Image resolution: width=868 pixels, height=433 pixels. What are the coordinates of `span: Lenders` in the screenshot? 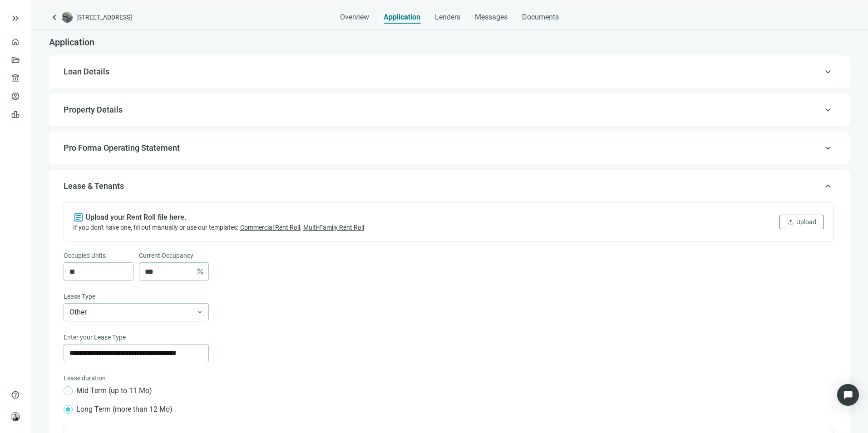 It's located at (448, 17).